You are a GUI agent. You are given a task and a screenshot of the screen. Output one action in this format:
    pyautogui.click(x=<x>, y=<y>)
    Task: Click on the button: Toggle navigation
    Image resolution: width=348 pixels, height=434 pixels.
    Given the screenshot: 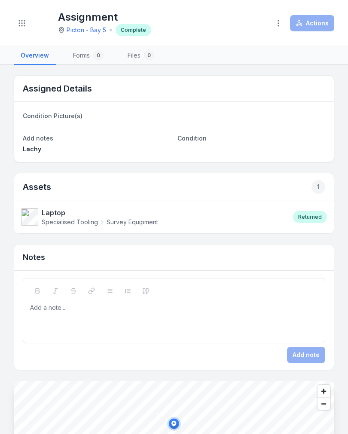 What is the action you would take?
    pyautogui.click(x=22, y=23)
    